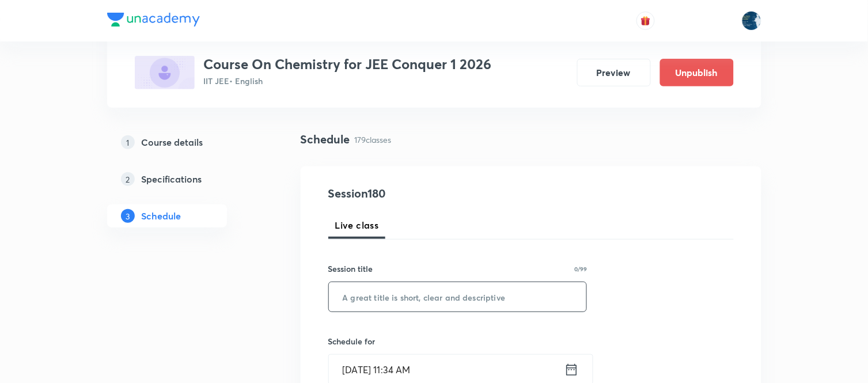  I want to click on p: 2, so click(128, 179).